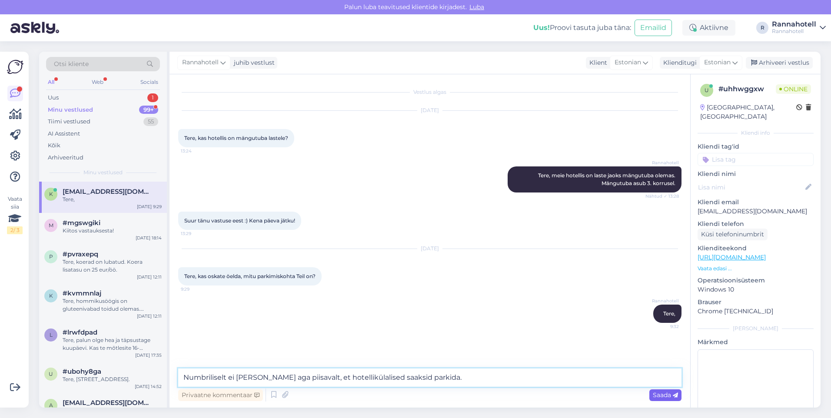  Describe the element at coordinates (112, 231) in the screenshot. I see `div: Kiitos vastauksesta!` at that location.